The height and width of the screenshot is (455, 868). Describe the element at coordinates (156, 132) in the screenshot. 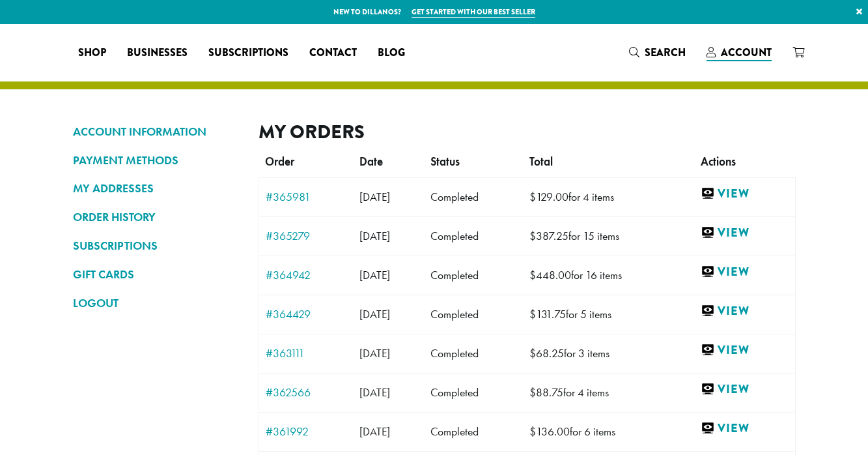

I see `a: ACCOUNT INFORMATION` at that location.